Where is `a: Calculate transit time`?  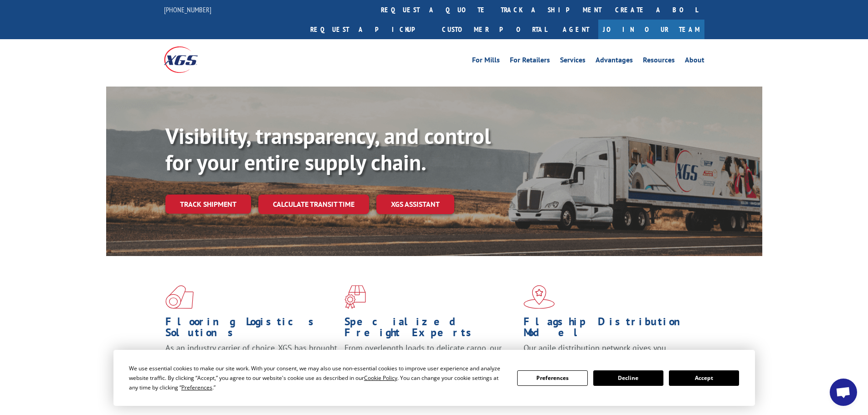 a: Calculate transit time is located at coordinates (313, 204).